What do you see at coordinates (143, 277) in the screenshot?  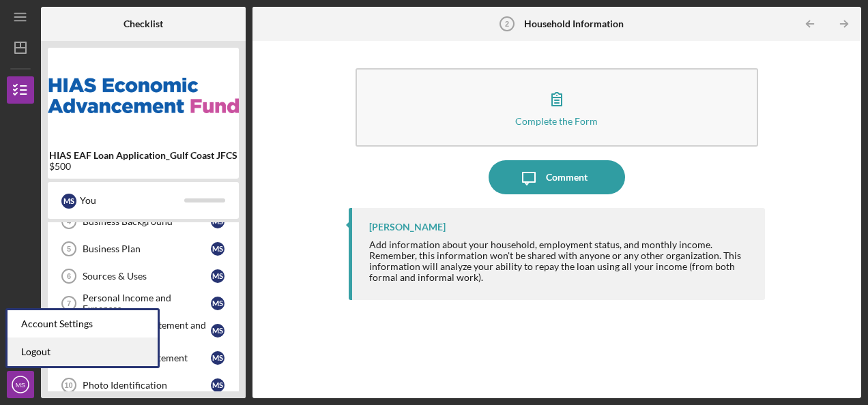 I see `a: 6Sources & UsesMS` at bounding box center [143, 277].